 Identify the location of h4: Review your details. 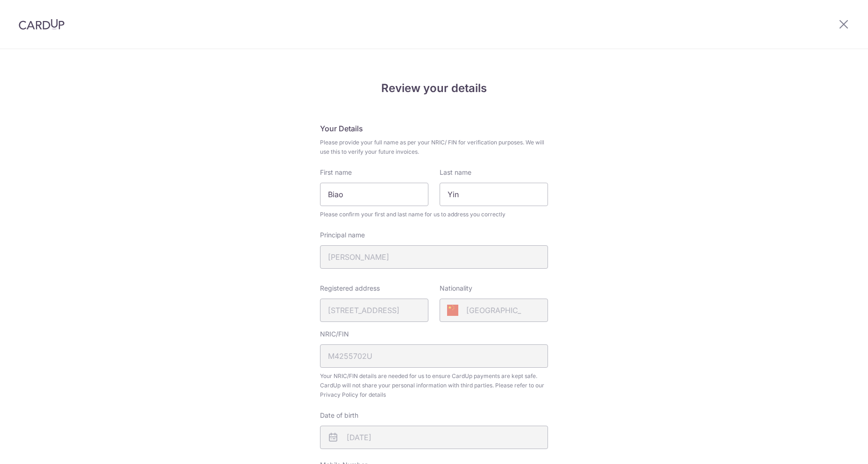
(434, 88).